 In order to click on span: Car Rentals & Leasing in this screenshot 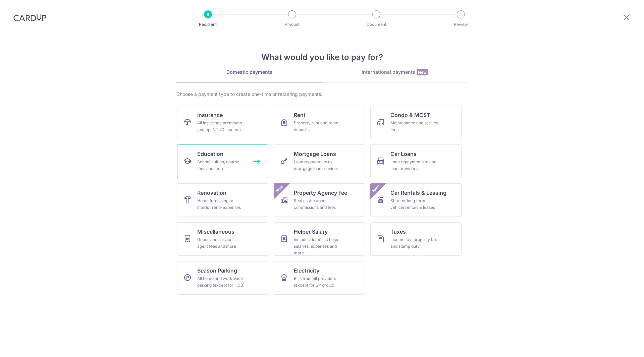, I will do `click(418, 193)`.